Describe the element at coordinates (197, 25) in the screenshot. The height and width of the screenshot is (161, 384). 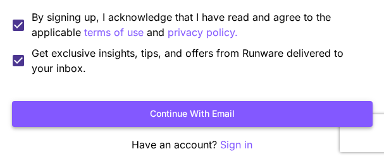
I see `p: By signing up, I acknowledge that I have read and agree to the applicable and` at that location.